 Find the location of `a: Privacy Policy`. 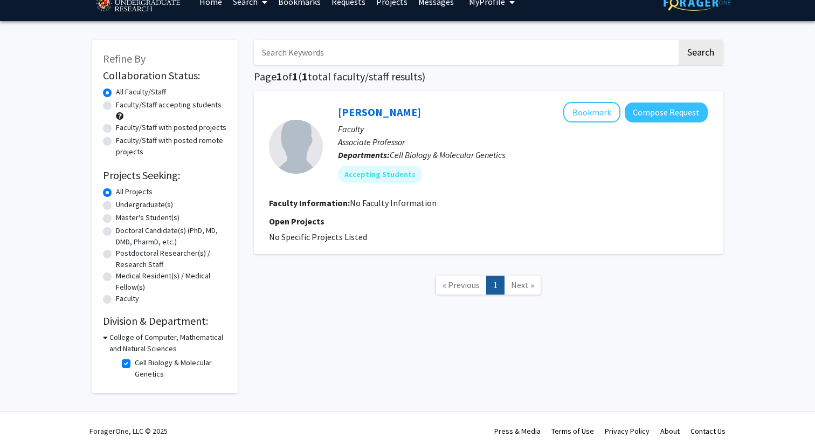

a: Privacy Policy is located at coordinates (627, 431).